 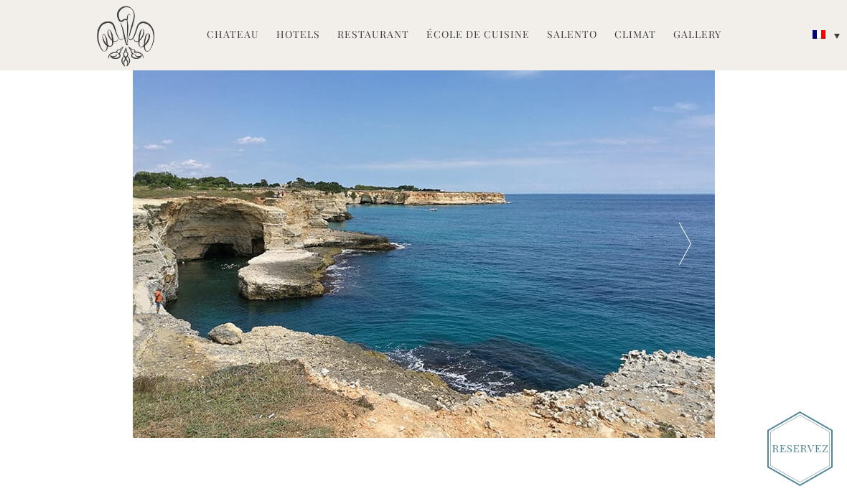 What do you see at coordinates (572, 35) in the screenshot?
I see `a: Salento` at bounding box center [572, 35].